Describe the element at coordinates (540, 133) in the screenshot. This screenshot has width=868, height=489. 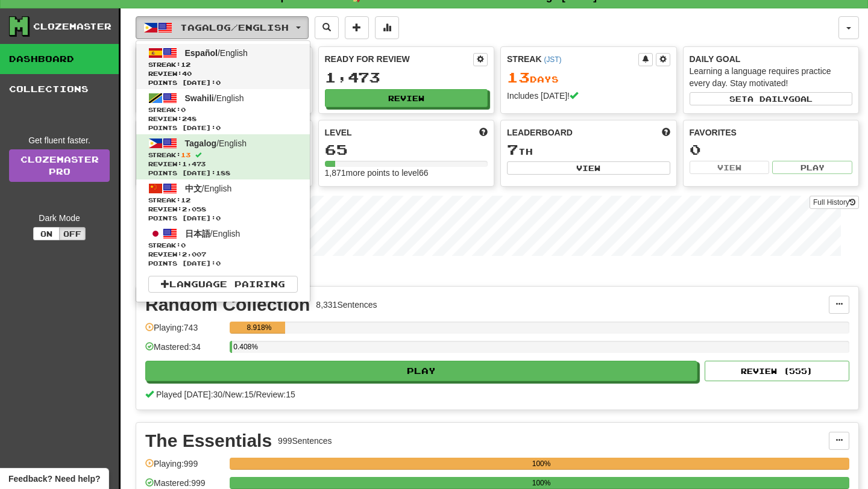
I see `span: Leaderboard` at that location.